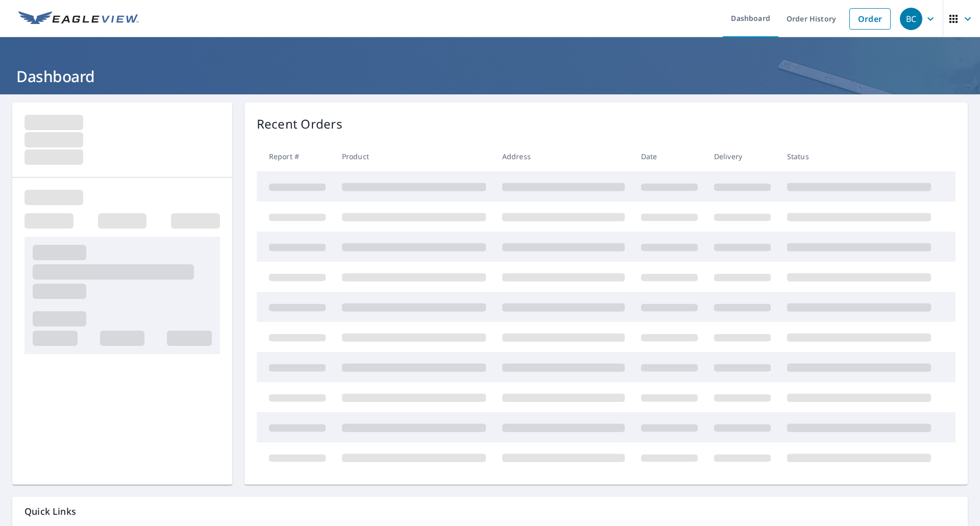 This screenshot has height=526, width=980. Describe the element at coordinates (490, 76) in the screenshot. I see `h1: Dashboard` at that location.